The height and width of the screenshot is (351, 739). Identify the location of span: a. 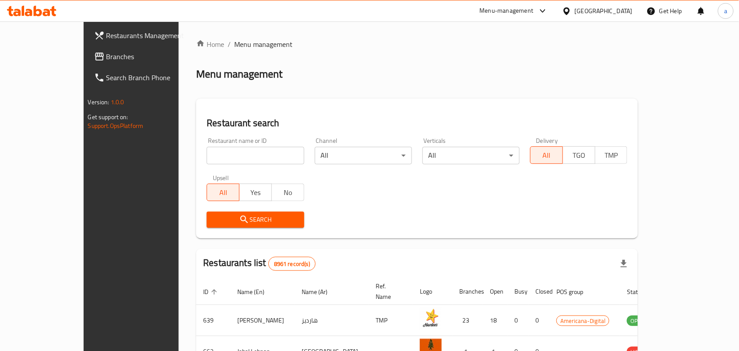
(726, 11).